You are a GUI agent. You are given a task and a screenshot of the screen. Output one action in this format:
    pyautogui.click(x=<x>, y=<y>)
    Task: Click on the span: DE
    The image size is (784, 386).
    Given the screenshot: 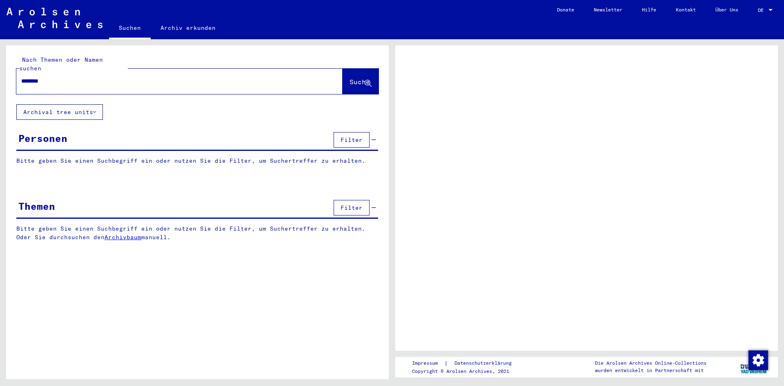 What is the action you would take?
    pyautogui.click(x=763, y=10)
    